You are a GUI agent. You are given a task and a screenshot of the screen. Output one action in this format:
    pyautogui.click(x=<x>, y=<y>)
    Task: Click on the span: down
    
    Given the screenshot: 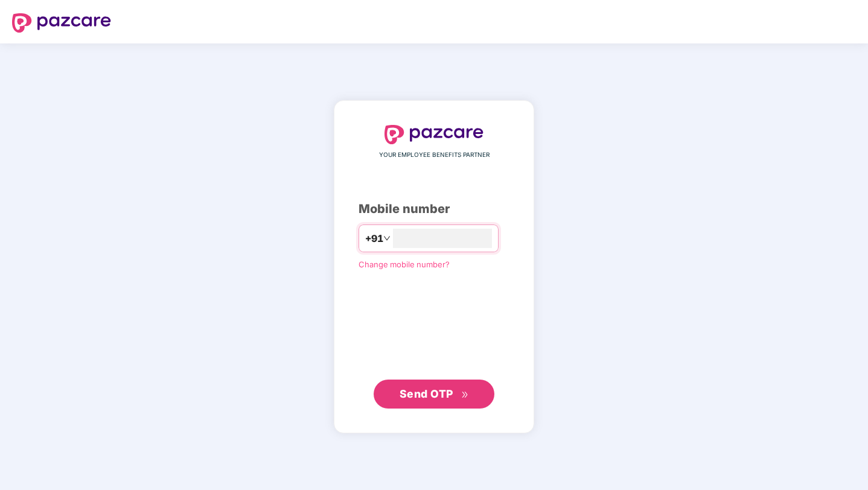 What is the action you would take?
    pyautogui.click(x=387, y=238)
    